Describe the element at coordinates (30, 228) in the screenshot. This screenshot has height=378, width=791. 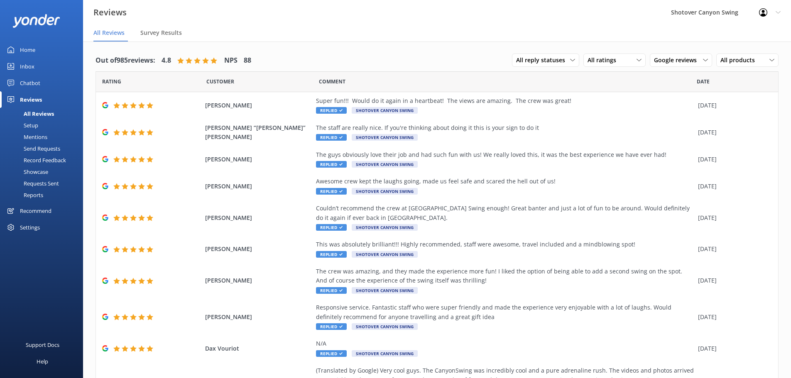
I see `div: Settings` at that location.